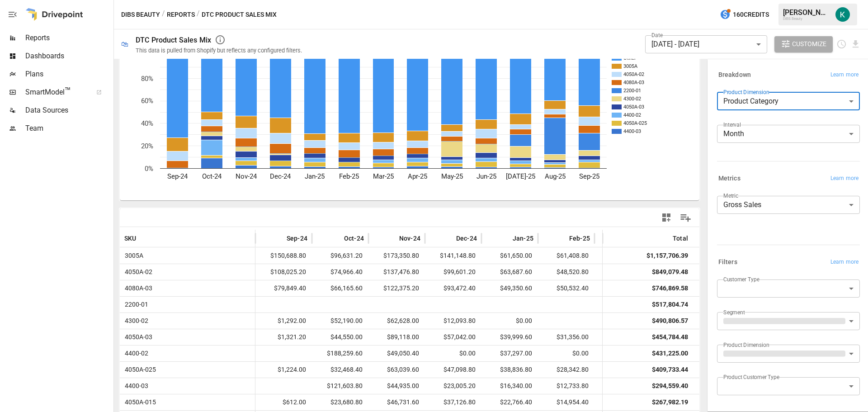 The image size is (868, 412). I want to click on span: $37,126.80, so click(453, 402).